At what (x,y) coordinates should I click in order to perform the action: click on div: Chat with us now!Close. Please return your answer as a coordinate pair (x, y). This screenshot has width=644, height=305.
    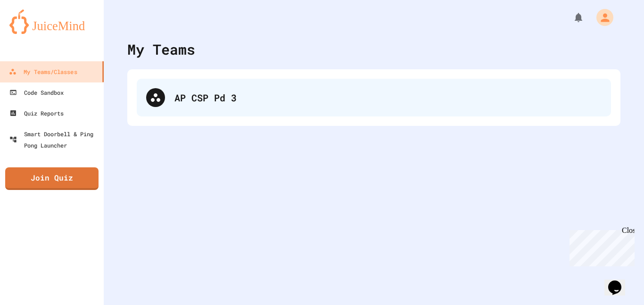
    Looking at the image, I should click on (34, 32).